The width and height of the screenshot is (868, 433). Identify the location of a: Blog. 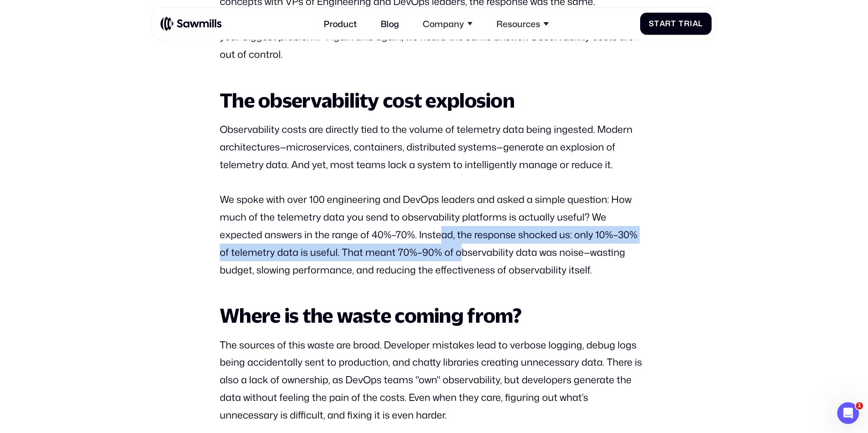
(390, 24).